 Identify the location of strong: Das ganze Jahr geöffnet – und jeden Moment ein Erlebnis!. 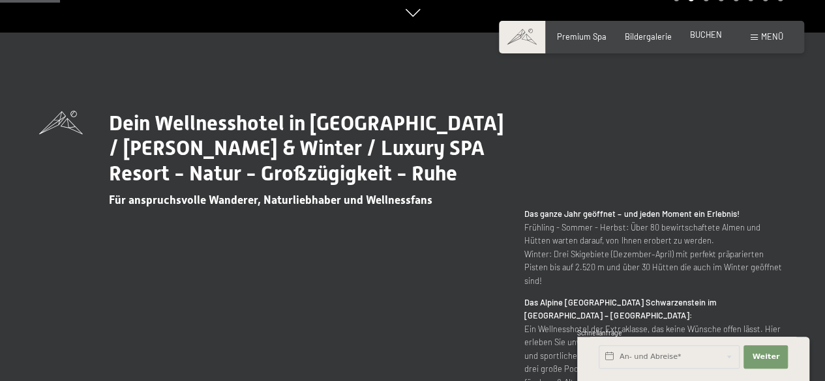
(631, 214).